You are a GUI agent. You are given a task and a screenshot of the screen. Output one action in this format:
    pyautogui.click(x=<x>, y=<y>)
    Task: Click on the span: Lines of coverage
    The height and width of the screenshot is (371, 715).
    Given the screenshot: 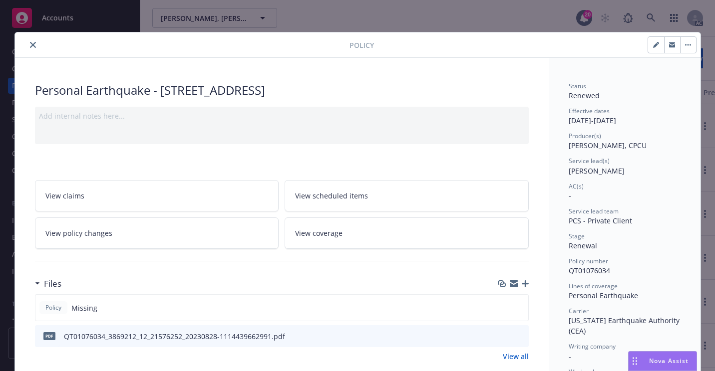 What is the action you would take?
    pyautogui.click(x=593, y=286)
    